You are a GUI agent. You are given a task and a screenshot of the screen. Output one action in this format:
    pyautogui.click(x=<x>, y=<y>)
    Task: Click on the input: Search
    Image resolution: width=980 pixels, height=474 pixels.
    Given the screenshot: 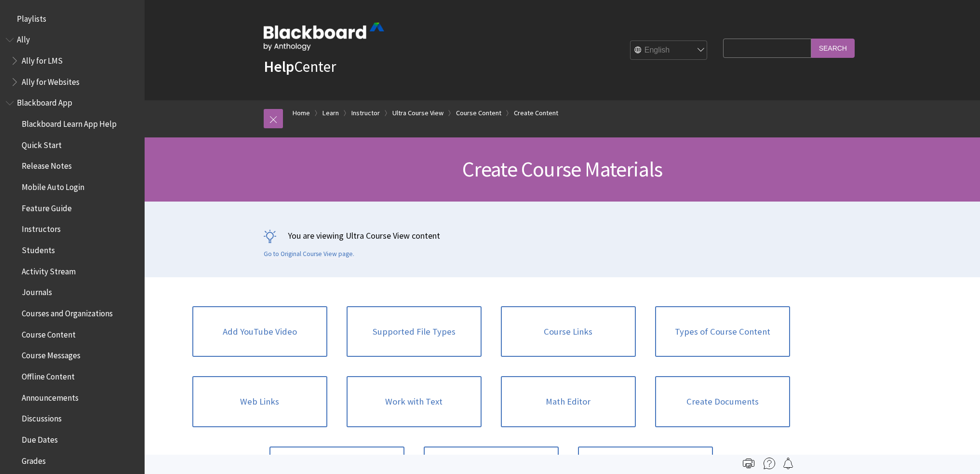 What is the action you would take?
    pyautogui.click(x=833, y=47)
    